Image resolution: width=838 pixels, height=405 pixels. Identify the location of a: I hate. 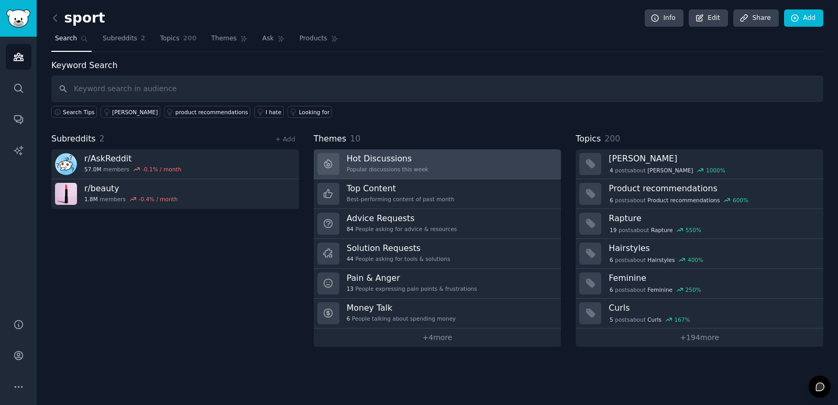
(269, 112).